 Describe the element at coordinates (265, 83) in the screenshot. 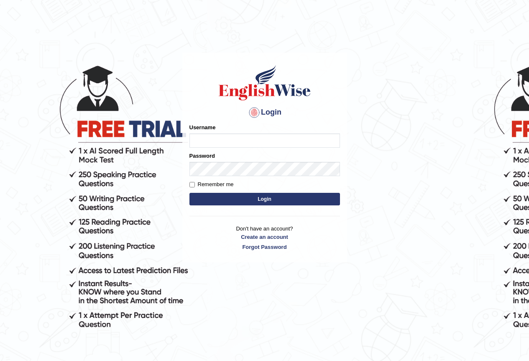

I see `img: Logo of English Wise sign in for intelligent practice with AI` at that location.